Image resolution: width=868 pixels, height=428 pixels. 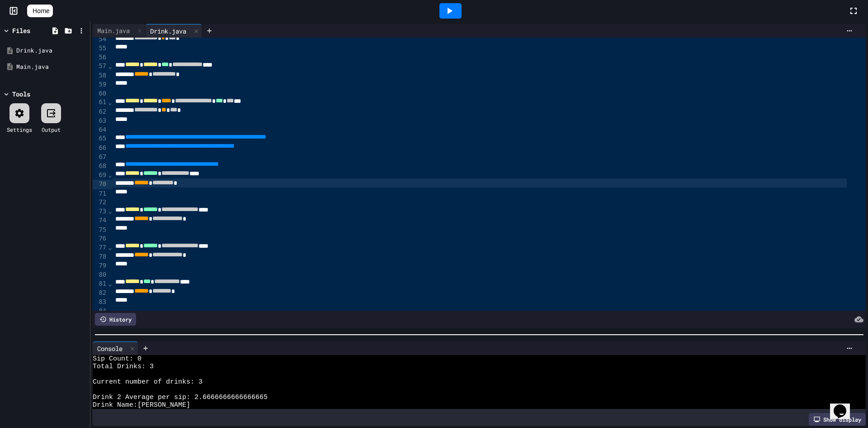 What do you see at coordinates (100, 39) in the screenshot?
I see `div: 54` at bounding box center [100, 39].